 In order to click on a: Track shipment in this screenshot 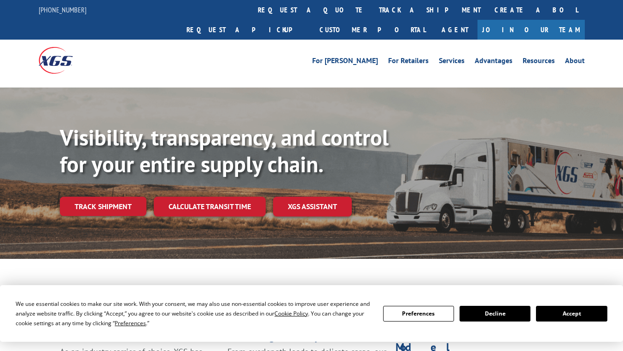, I will do `click(103, 206)`.